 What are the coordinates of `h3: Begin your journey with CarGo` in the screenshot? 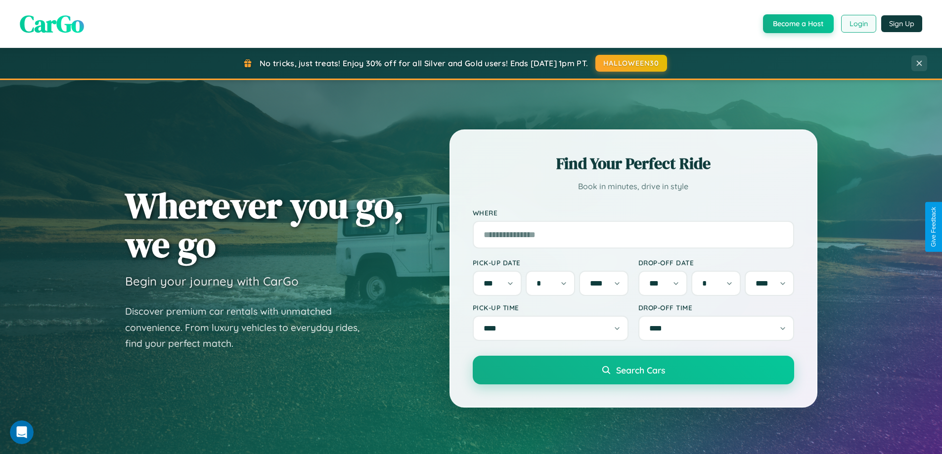 It's located at (212, 281).